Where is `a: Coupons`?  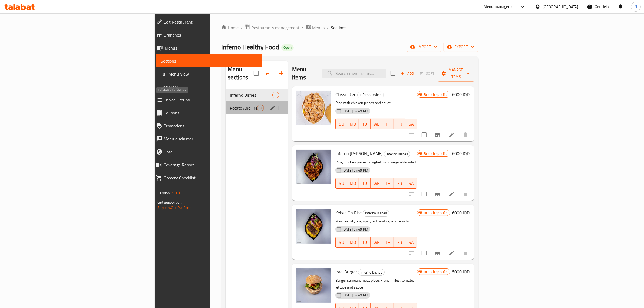 a: Coupons is located at coordinates (207, 113).